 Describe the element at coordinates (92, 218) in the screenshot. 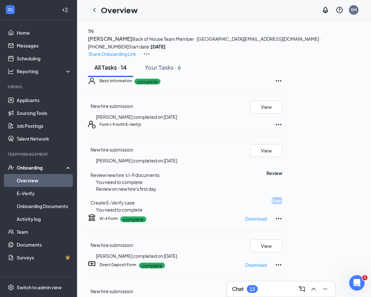

I see `svg: TaxGovernmentIcon` at that location.